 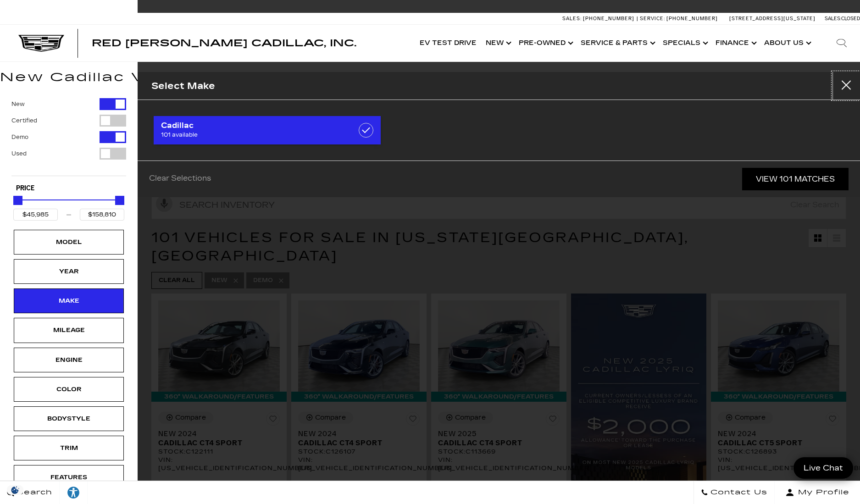 I want to click on a: New, so click(x=498, y=43).